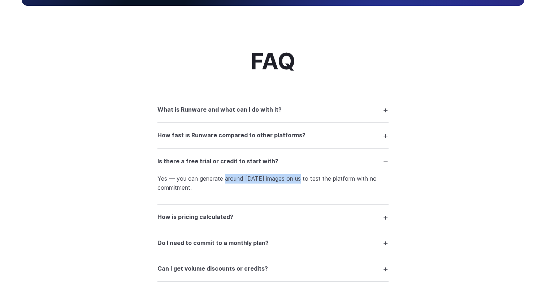 This screenshot has height=284, width=546. What do you see at coordinates (195, 217) in the screenshot?
I see `h3: How is pricing calculated?` at bounding box center [195, 217].